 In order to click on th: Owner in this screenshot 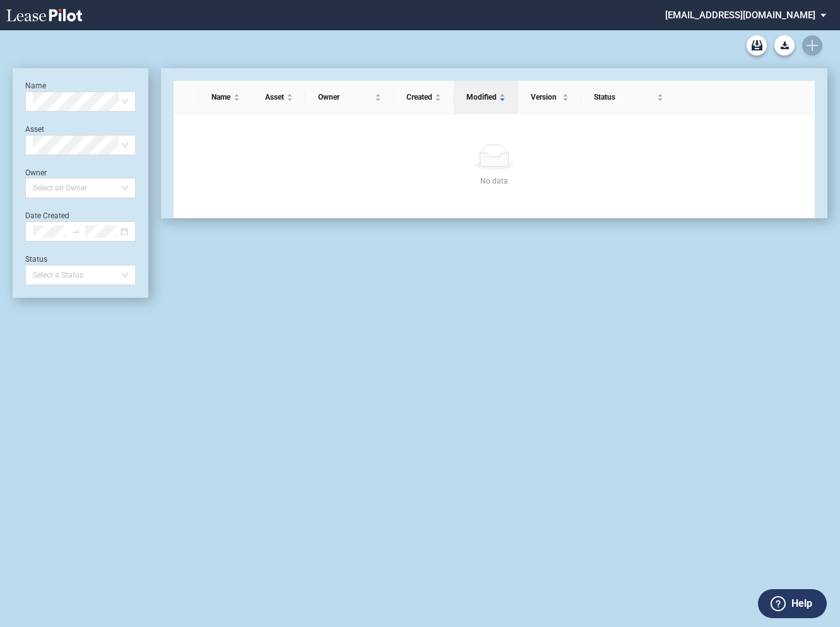, I will do `click(349, 97)`.